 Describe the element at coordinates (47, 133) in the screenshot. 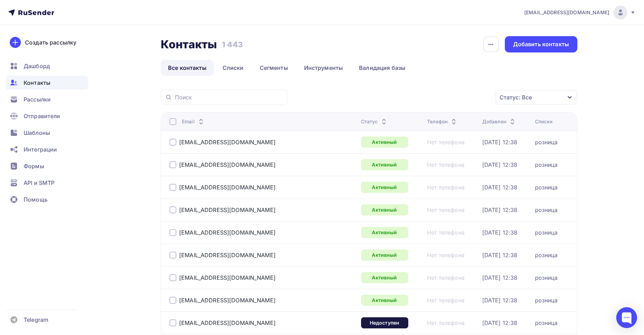

I see `a: Шаблоны` at that location.